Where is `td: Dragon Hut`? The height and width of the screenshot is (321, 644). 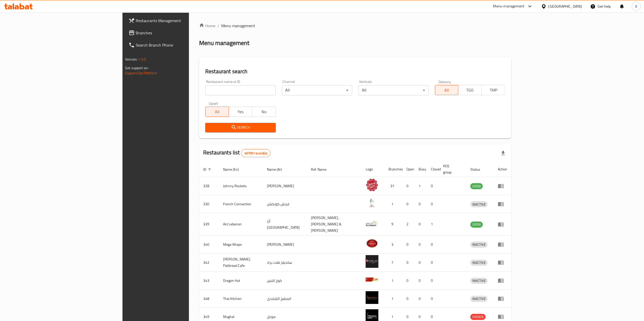 td: Dragon Hut is located at coordinates (241, 281).